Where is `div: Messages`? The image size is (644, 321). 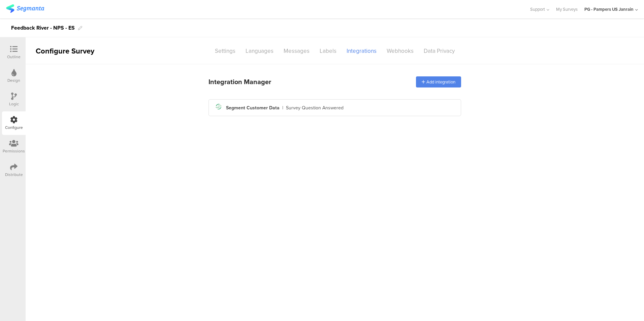 div: Messages is located at coordinates (297, 51).